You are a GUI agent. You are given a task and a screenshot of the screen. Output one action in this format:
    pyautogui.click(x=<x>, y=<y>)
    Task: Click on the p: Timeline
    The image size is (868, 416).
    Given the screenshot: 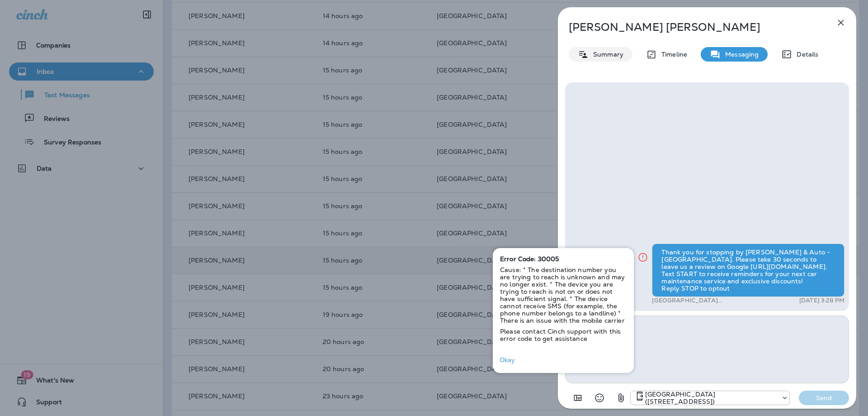 What is the action you would take?
    pyautogui.click(x=672, y=54)
    